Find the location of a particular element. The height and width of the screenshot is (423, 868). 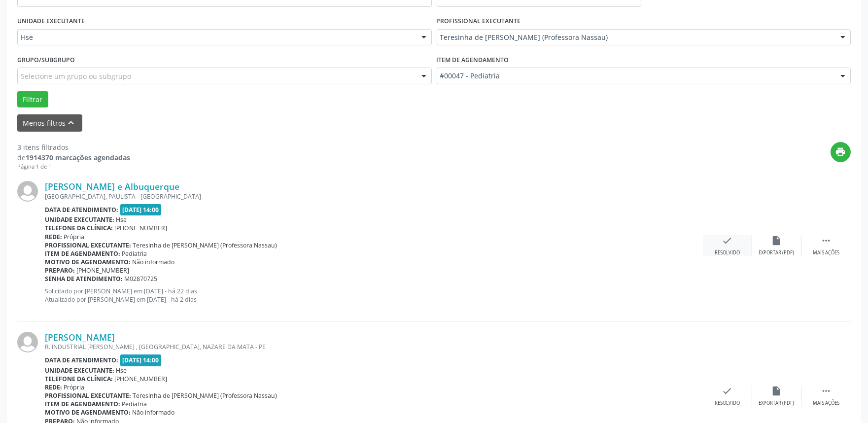

div: 3 itens filtrados is located at coordinates (73, 147).